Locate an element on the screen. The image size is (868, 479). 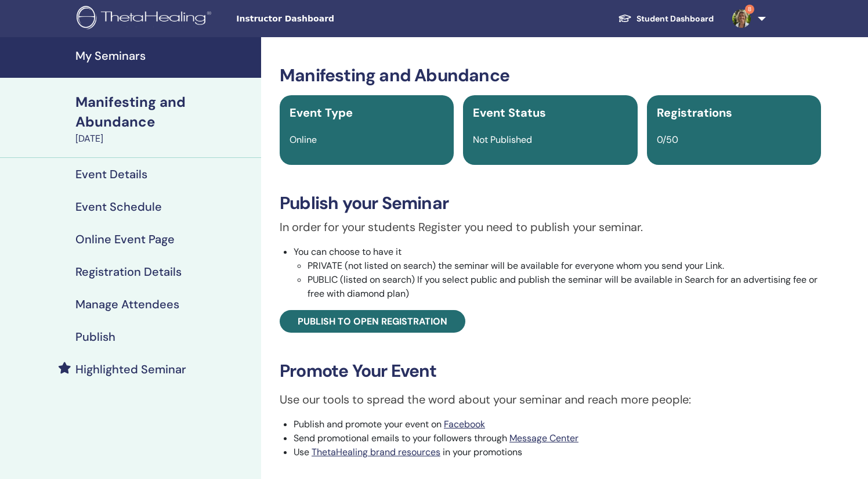
span: Registrations is located at coordinates (694, 113).